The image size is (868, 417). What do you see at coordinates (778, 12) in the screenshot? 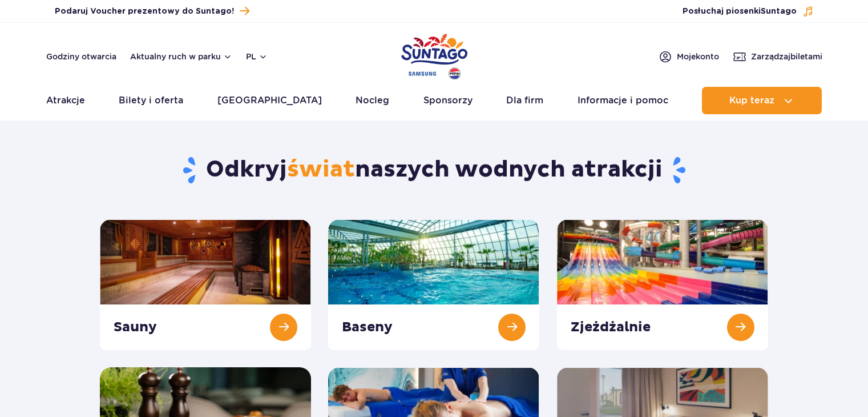
I see `span: Suntago` at bounding box center [778, 12].